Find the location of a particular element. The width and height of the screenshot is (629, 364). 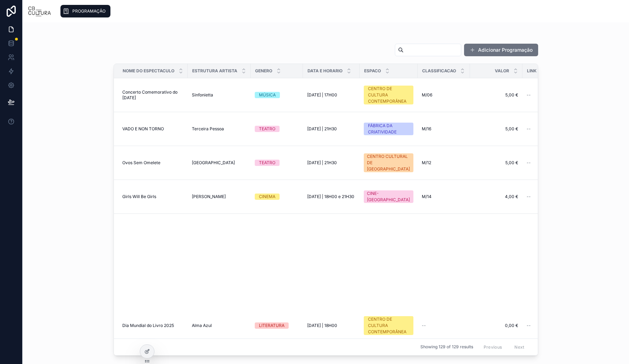

div: MÚSICA is located at coordinates (267, 95).